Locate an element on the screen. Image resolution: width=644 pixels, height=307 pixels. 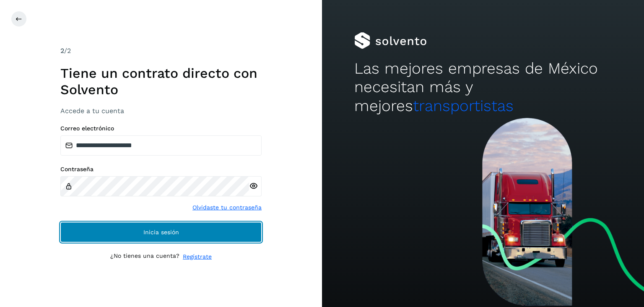
label: Correo electrónico is located at coordinates (161, 129).